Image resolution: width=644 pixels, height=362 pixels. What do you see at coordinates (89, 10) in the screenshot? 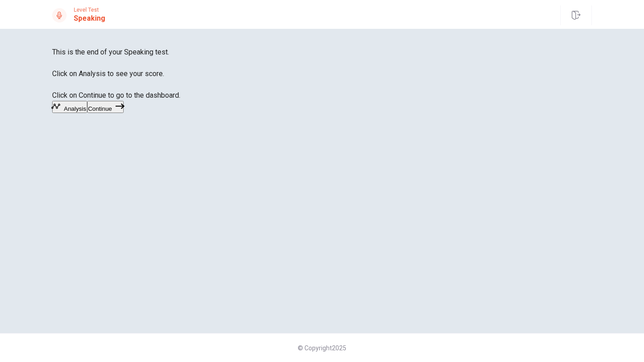
I see `span: Level Test` at bounding box center [89, 10].